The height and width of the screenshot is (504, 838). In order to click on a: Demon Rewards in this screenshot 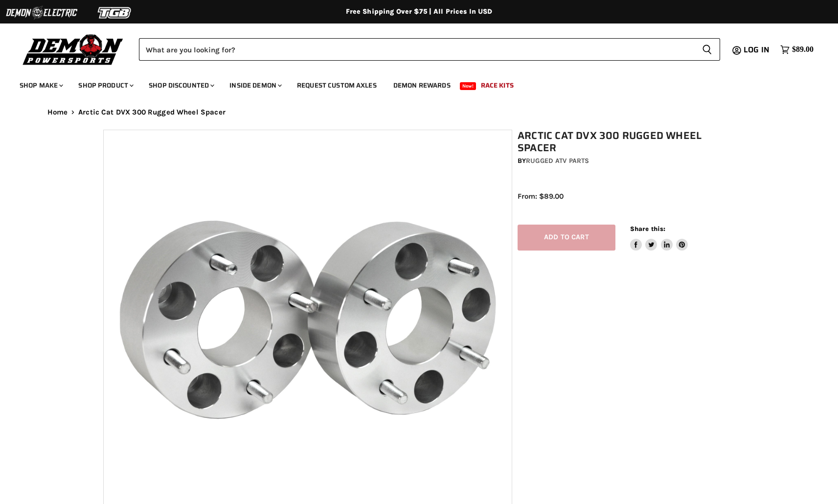, I will do `click(422, 85)`.